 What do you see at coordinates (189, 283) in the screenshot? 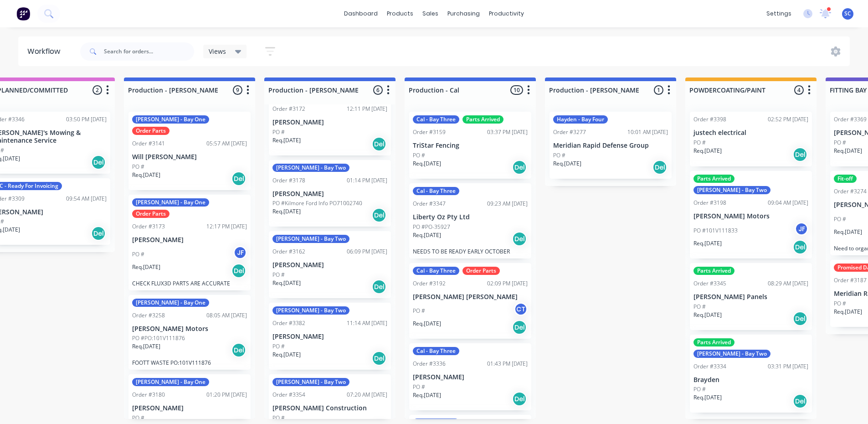
I see `p: CHECK FLUX3D PARTS ARE ACCURATE` at bounding box center [189, 283].